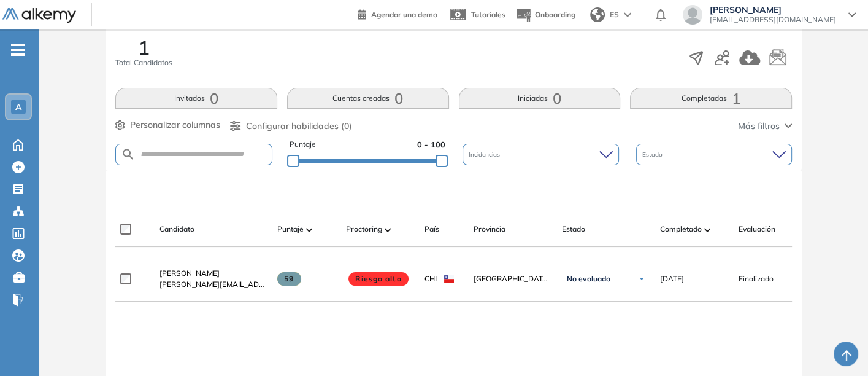 The width and height of the screenshot is (868, 376). What do you see at coordinates (291, 126) in the screenshot?
I see `button: Configurar habilidades (0)` at bounding box center [291, 126].